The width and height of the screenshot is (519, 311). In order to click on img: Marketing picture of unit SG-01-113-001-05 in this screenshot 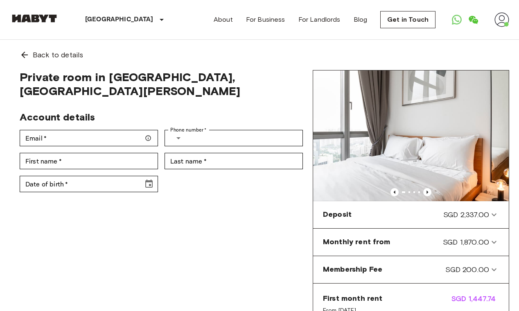, I will do `click(411, 135)`.